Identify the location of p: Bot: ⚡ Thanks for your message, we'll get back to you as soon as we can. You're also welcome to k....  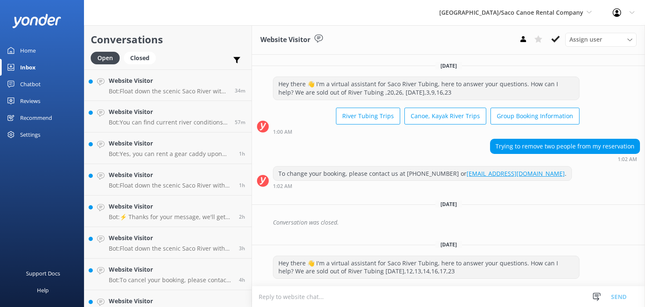
(170, 217).